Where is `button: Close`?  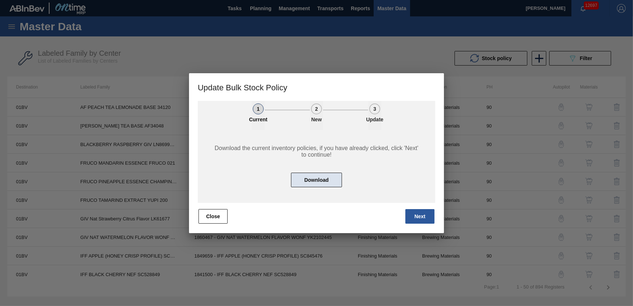 button: Close is located at coordinates (213, 216).